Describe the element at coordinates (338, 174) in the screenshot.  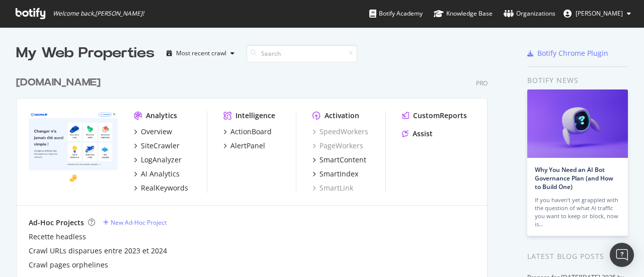
I see `div: SmartIndex` at that location.